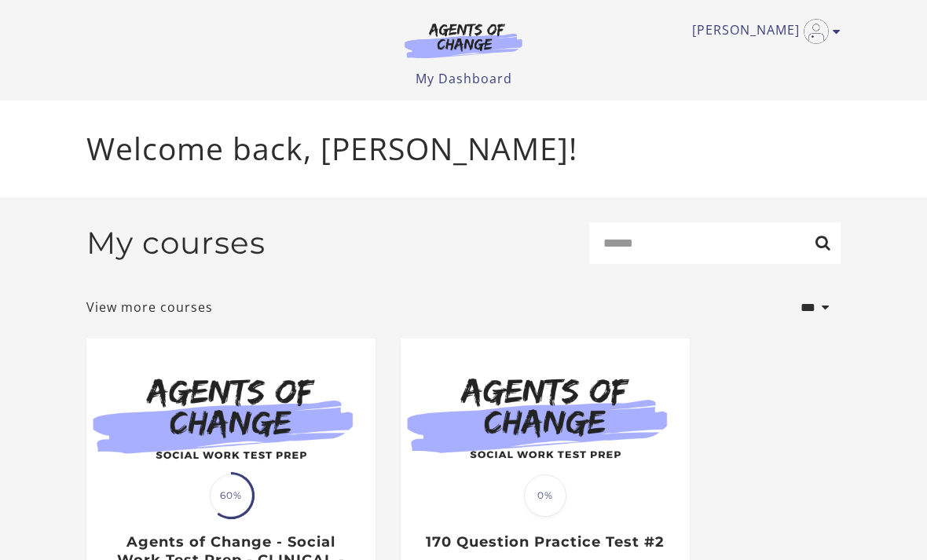  What do you see at coordinates (231, 496) in the screenshot?
I see `span: 60%` at bounding box center [231, 496].